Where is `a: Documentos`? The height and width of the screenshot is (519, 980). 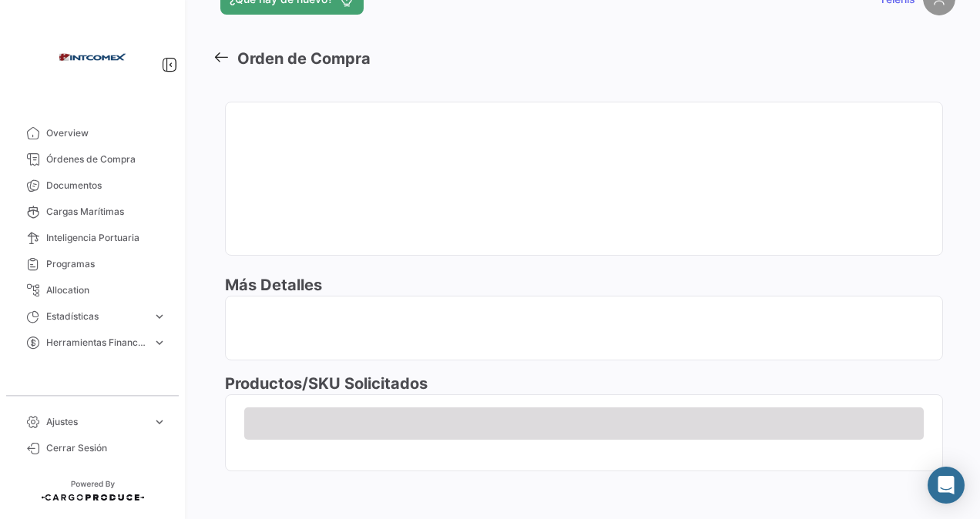
a: Documentos is located at coordinates (93, 186).